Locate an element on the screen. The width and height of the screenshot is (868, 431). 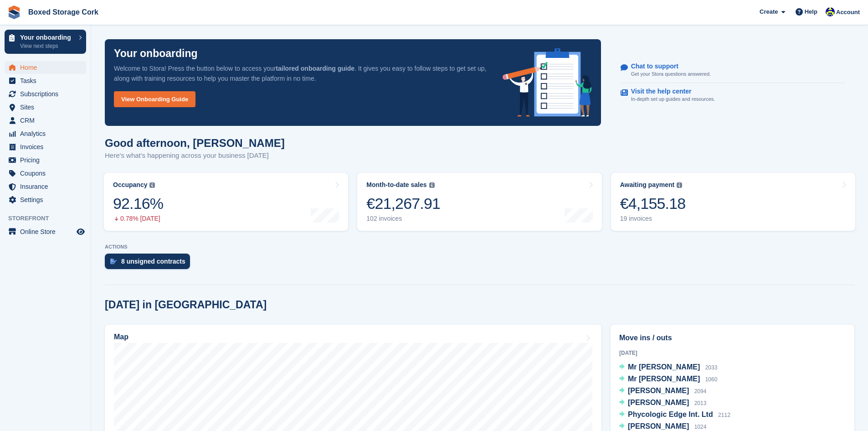
img: onboarding-info-6c161a55d2c0e0a8cae90662b2fe09162a5109e8cc188191df67fb4f79e88e88.svg is located at coordinates (547, 82).